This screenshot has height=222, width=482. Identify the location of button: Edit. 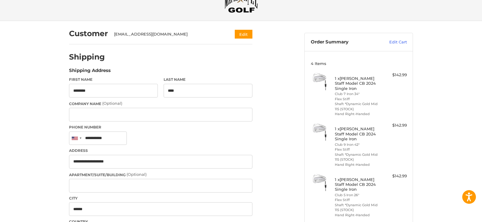
(244, 34).